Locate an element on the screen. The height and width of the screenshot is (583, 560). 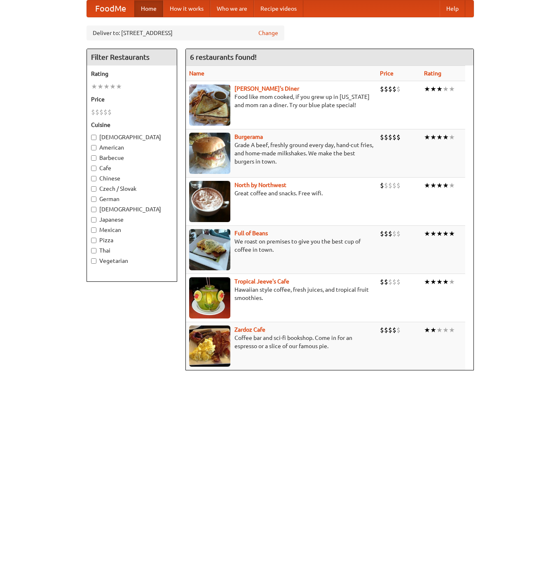
label: Pizza is located at coordinates (132, 240).